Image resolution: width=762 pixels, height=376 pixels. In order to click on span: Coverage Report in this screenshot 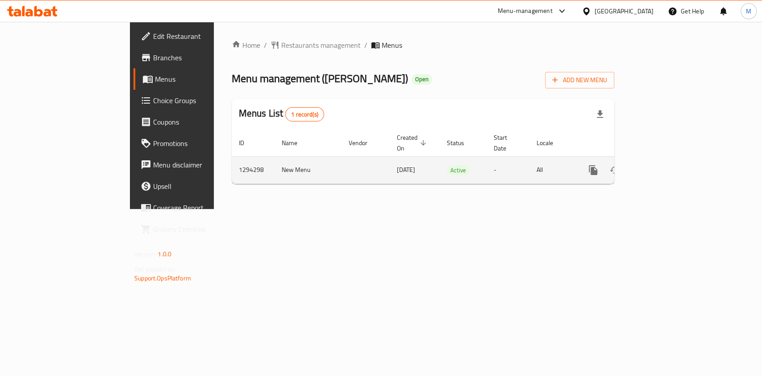, I will do `click(201, 208)`.